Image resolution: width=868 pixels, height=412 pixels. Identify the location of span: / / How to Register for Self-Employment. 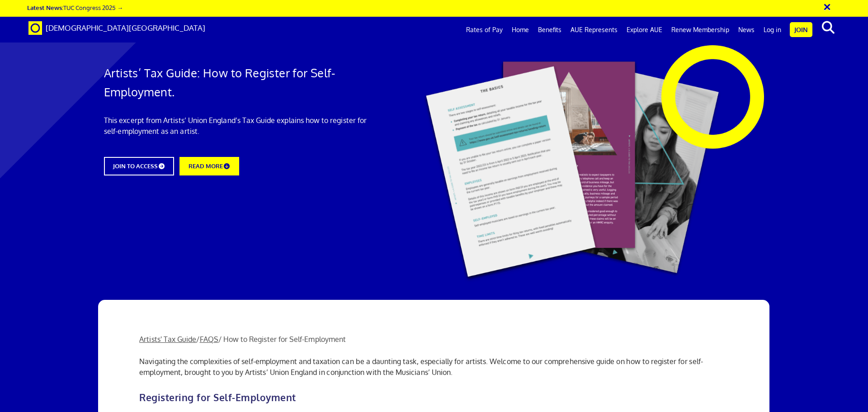
(242, 339).